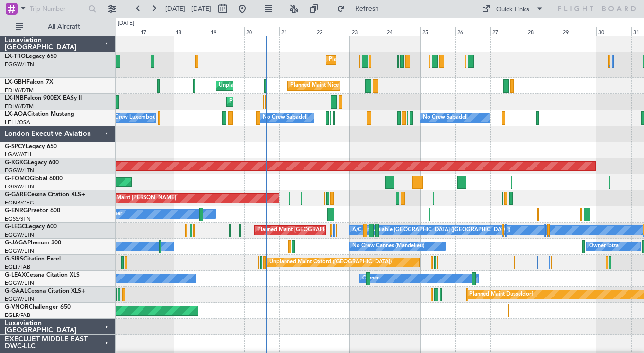 This screenshot has height=353, width=644. Describe the element at coordinates (57, 8) in the screenshot. I see `input: Trip Number` at that location.